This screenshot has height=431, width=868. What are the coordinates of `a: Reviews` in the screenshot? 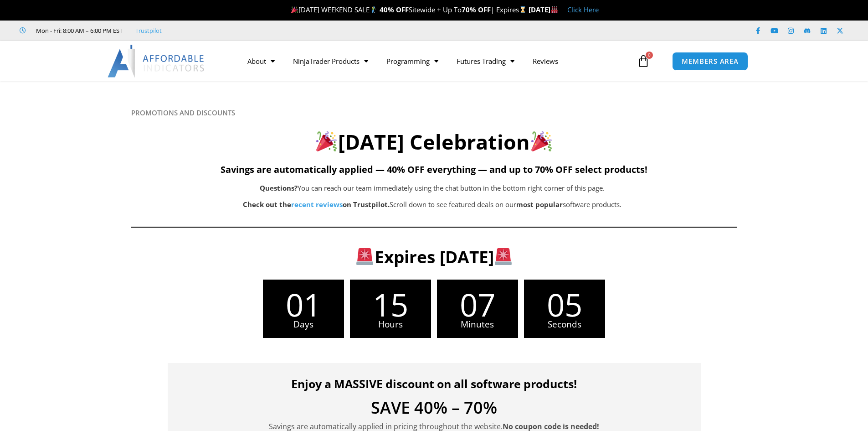 It's located at (546, 61).